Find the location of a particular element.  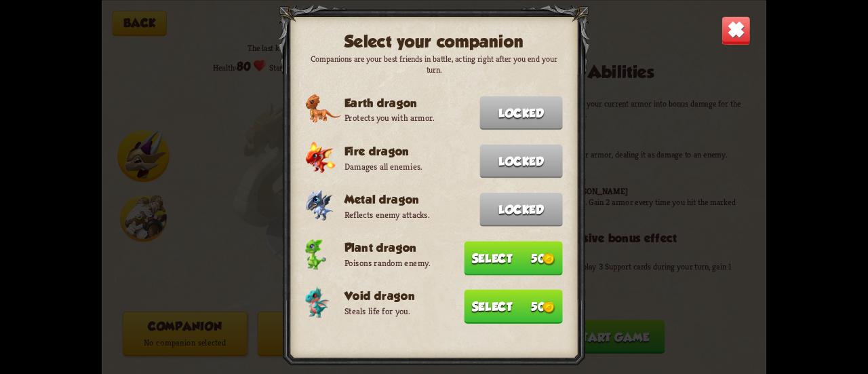

img: Plant_Dragon_Baby.png is located at coordinates (315, 254).